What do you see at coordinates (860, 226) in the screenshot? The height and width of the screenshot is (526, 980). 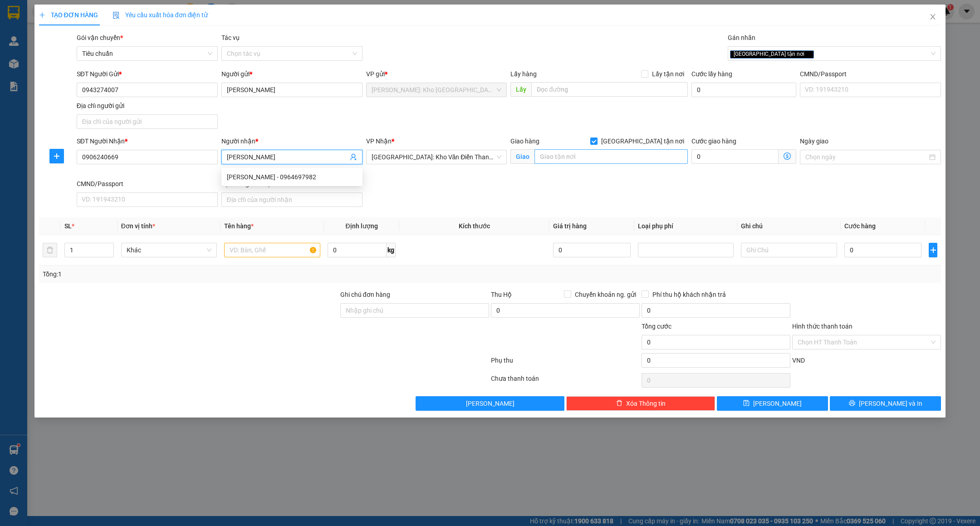 I see `span: Cước hàng` at bounding box center [860, 226].